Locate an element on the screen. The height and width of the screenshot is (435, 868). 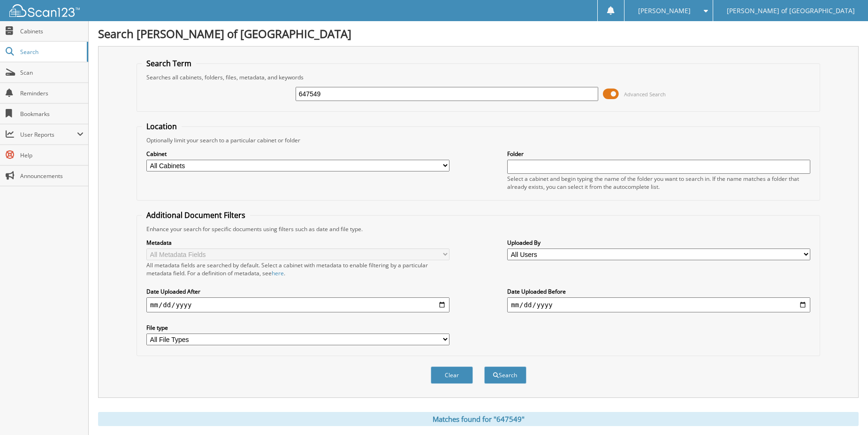
label: Uploaded By is located at coordinates (659, 242).